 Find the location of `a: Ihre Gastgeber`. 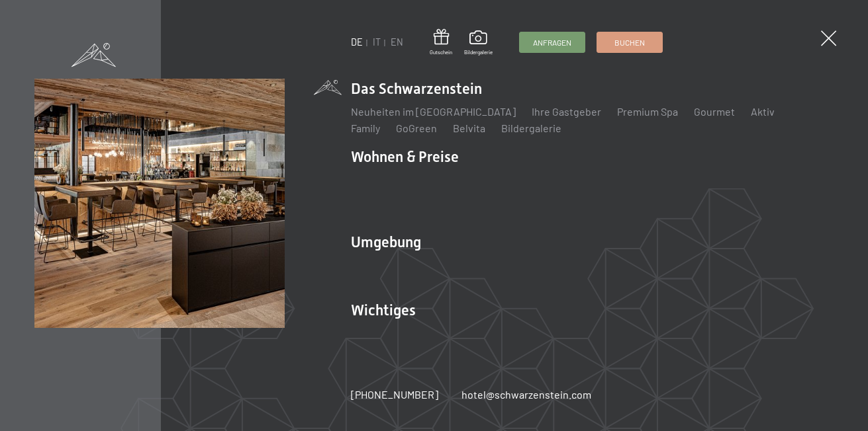

a: Ihre Gastgeber is located at coordinates (567, 111).